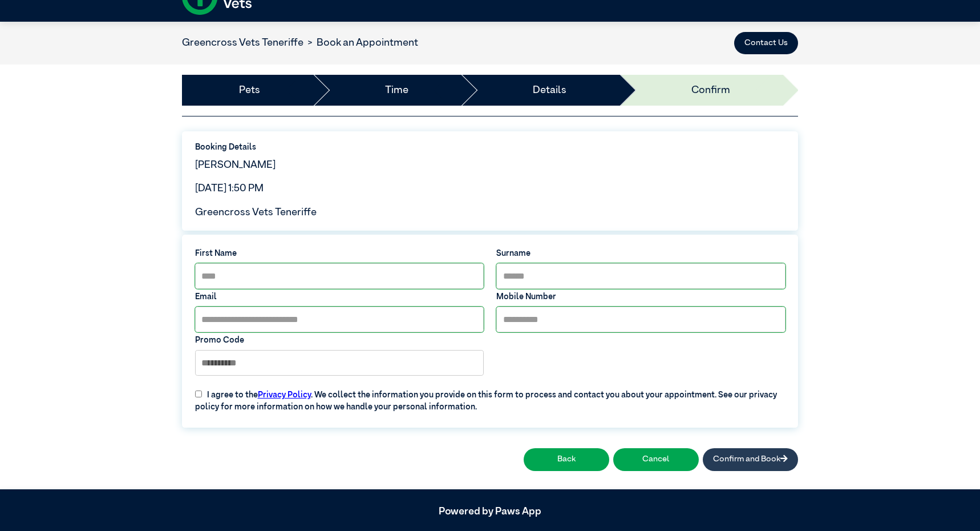 Image resolution: width=980 pixels, height=531 pixels. Describe the element at coordinates (641, 254) in the screenshot. I see `label: Surname` at that location.